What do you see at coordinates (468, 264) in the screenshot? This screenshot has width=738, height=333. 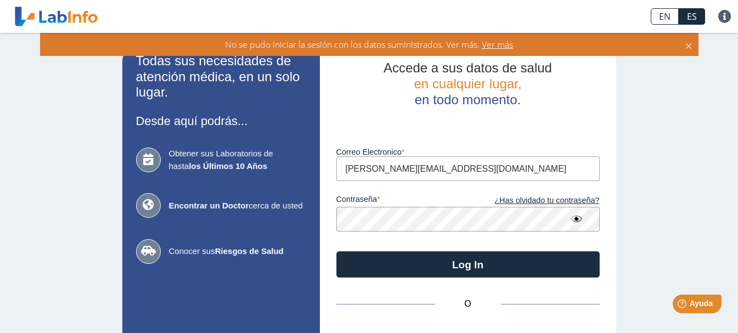 I see `button: Log In` at bounding box center [468, 264].